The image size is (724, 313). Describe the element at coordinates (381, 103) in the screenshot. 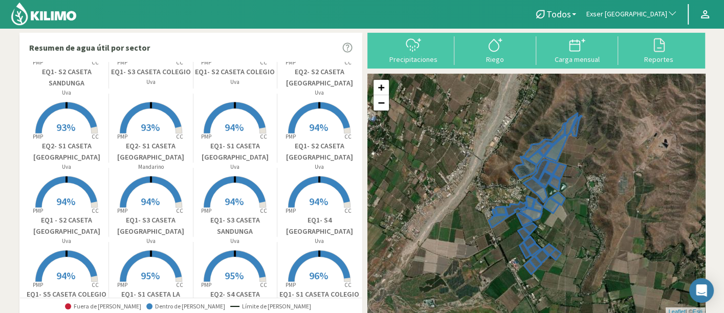

I see `a: Zoom out` at that location.